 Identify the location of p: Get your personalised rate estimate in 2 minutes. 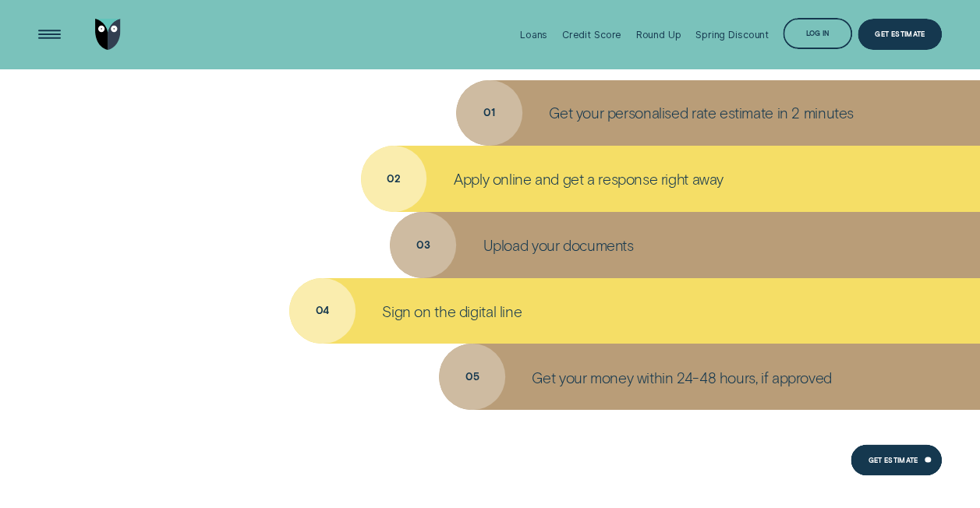
(701, 113).